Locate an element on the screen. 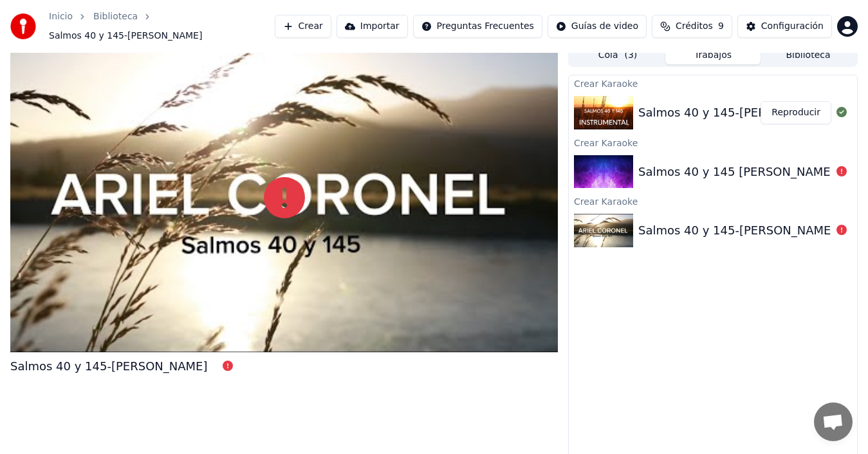  button: Preguntas Frecuentes is located at coordinates (478, 27).